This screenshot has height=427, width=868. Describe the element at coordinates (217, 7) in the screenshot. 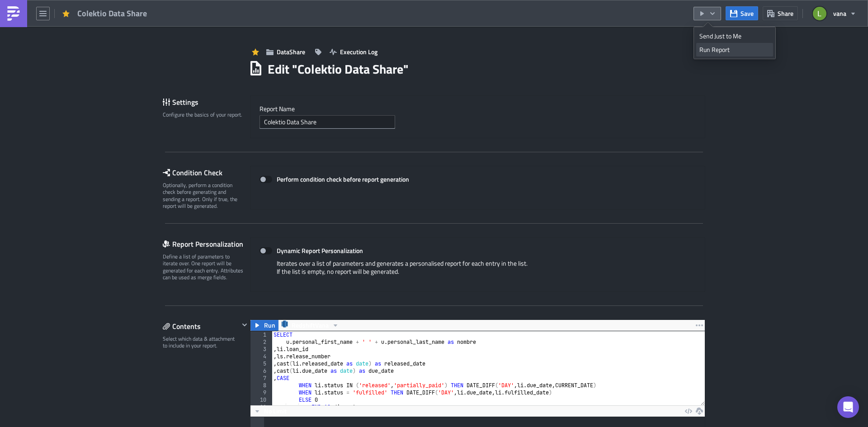

I see `p: ✅ Se envio el archivo de recuperacin y de cartera a` at that location.